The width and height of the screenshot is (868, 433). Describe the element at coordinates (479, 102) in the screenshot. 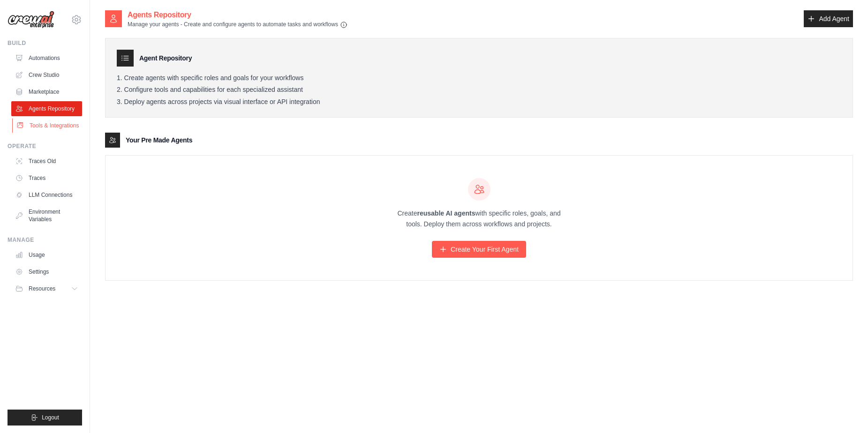

I see `li: Deploy agents across projects via visual interface or API integration` at that location.